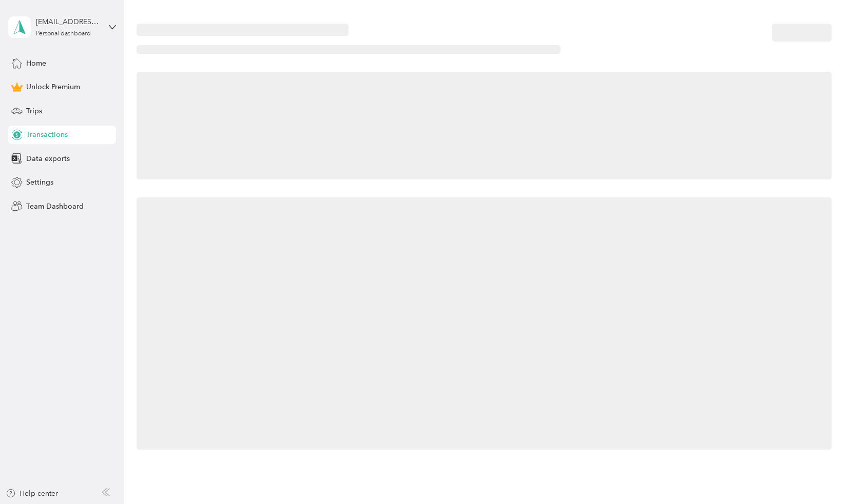  Describe the element at coordinates (63, 34) in the screenshot. I see `div: Personal dashboard` at that location.